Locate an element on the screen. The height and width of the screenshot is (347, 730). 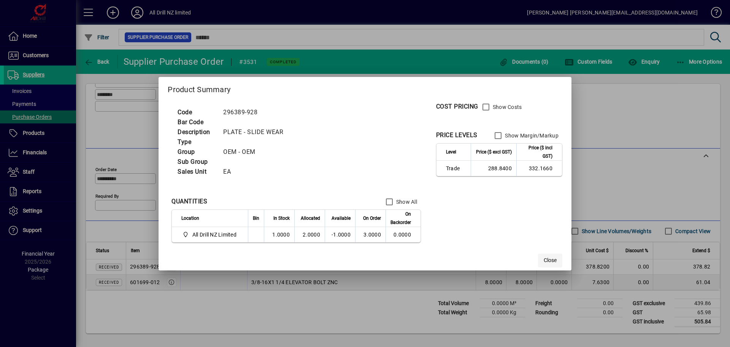
td: 288.8400 is located at coordinates (494, 168).